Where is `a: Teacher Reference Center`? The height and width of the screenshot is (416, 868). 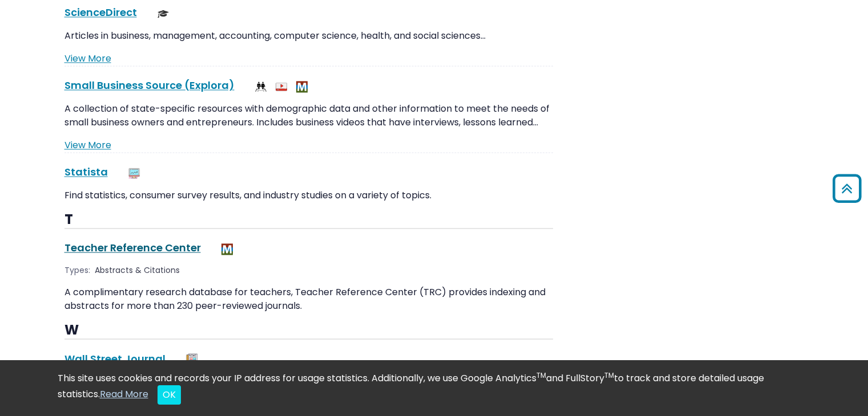 a: Teacher Reference Center is located at coordinates (132, 248).